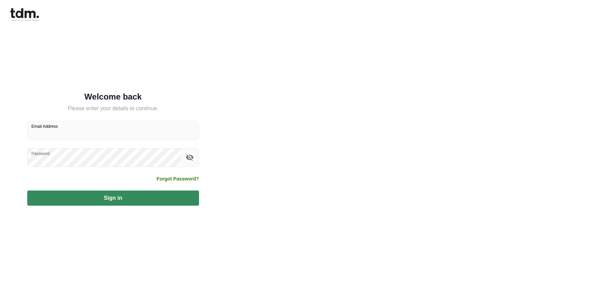 The image size is (603, 299). What do you see at coordinates (113, 109) in the screenshot?
I see `h5: Please enter your details to continue.` at bounding box center [113, 109].